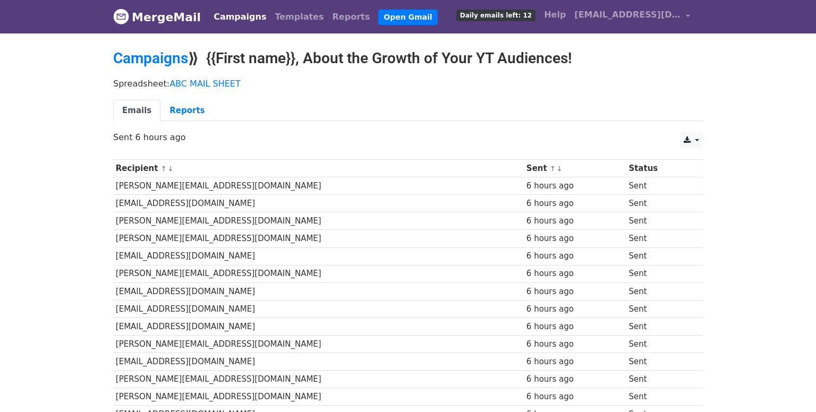 Image resolution: width=816 pixels, height=412 pixels. What do you see at coordinates (408, 58) in the screenshot?
I see `h2: ⟫ {{First name}}, About the Growth of Your YT Audiences!` at bounding box center [408, 58].